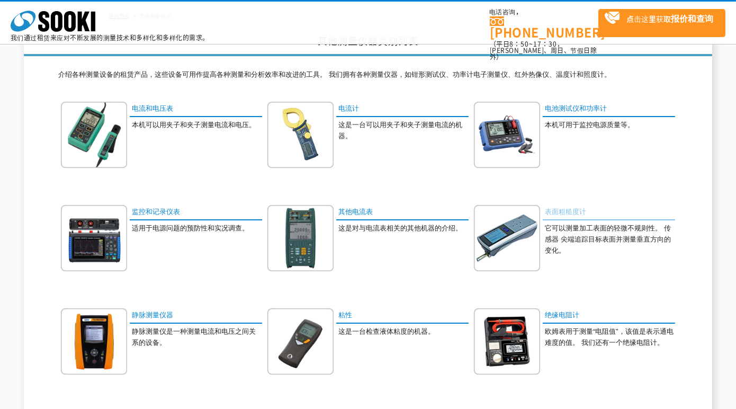 The height and width of the screenshot is (409, 736). I want to click on img: 监控和记录仪表, so click(94, 238).